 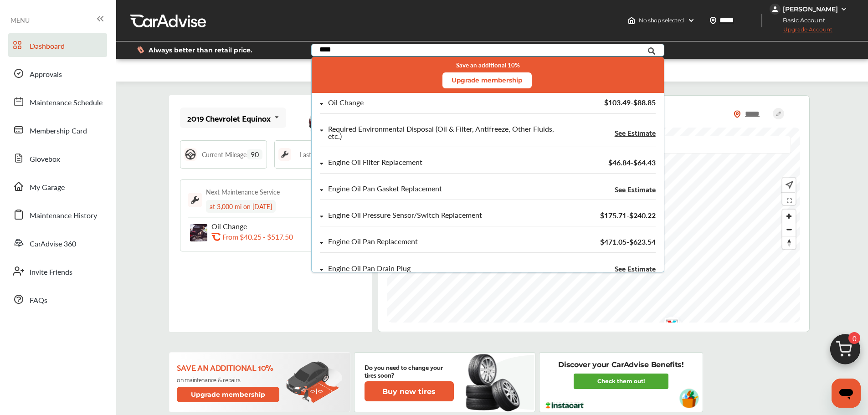 What do you see at coordinates (789, 243) in the screenshot?
I see `span: Reset bearing to north` at bounding box center [789, 243].